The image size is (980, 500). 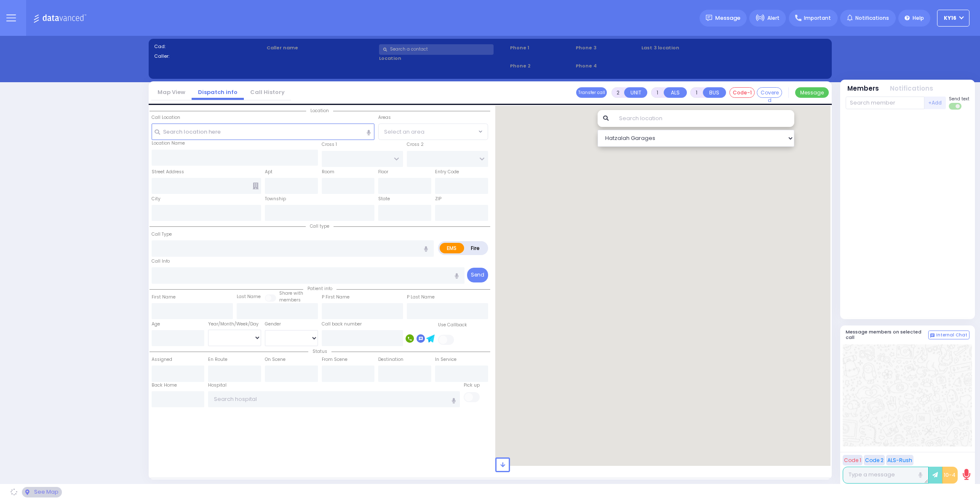 What do you see at coordinates (773, 18) in the screenshot?
I see `span: Alert` at bounding box center [773, 18].